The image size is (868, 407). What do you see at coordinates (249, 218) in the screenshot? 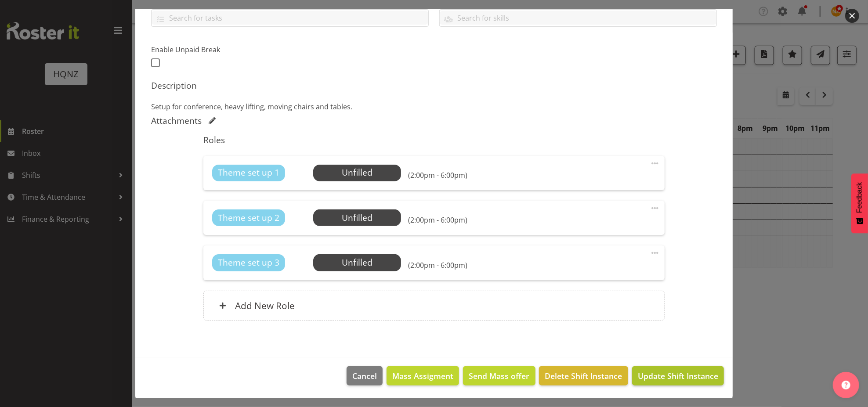
I see `span: Theme set up 2` at bounding box center [249, 218].